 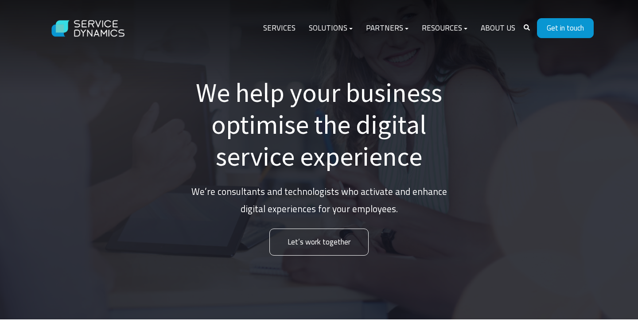 I want to click on a: Let’s work together, so click(x=319, y=242).